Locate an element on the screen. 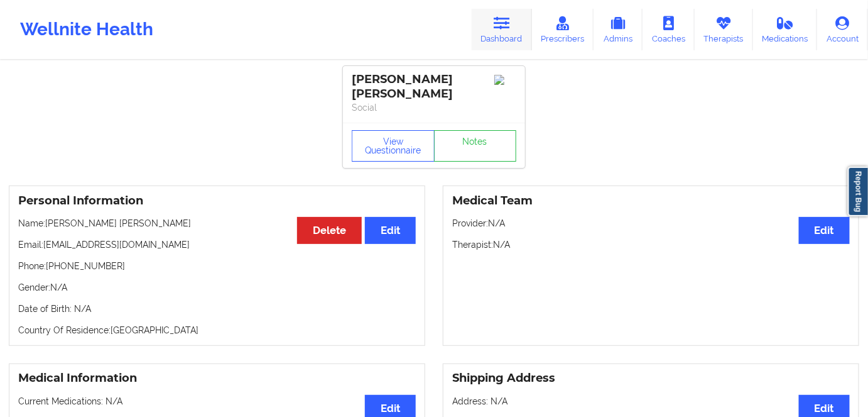 The image size is (868, 417). a: Prescribers is located at coordinates (563, 29).